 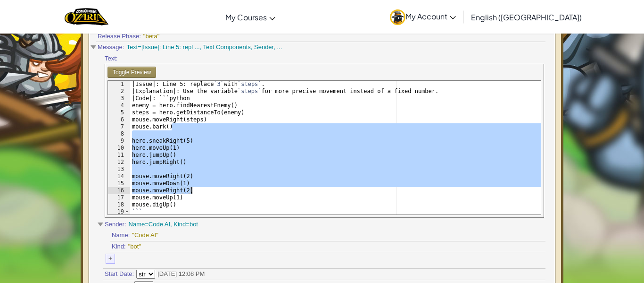 What do you see at coordinates (119, 169) in the screenshot?
I see `div: 13` at bounding box center [119, 169].